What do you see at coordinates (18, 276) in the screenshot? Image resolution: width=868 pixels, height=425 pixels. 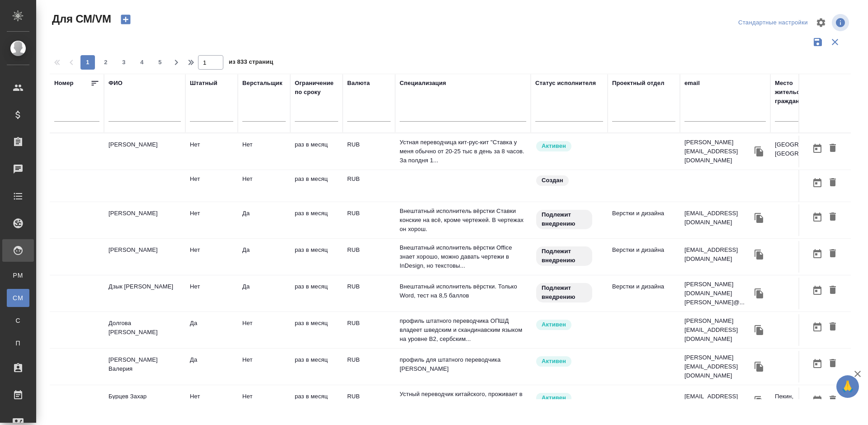 I see `a: PM` at bounding box center [18, 276].